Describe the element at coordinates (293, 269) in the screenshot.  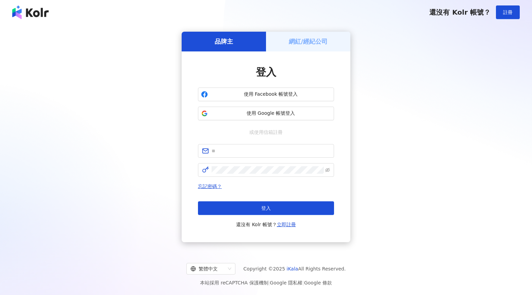
I see `a: iKala` at that location.